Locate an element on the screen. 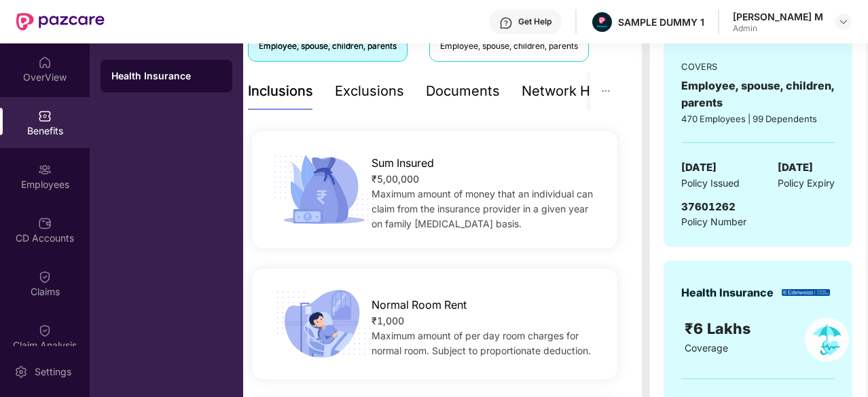  div: COVERS is located at coordinates (758, 67).